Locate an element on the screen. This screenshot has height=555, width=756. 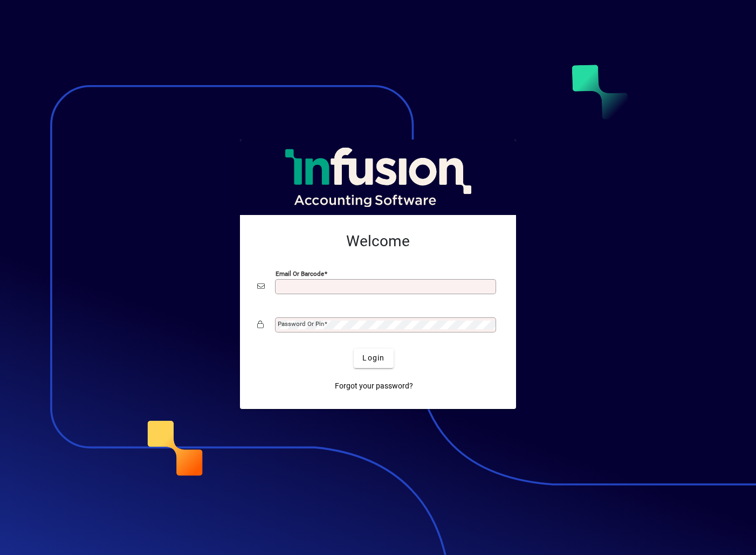
mat-label: Password or Pin is located at coordinates (301, 324).